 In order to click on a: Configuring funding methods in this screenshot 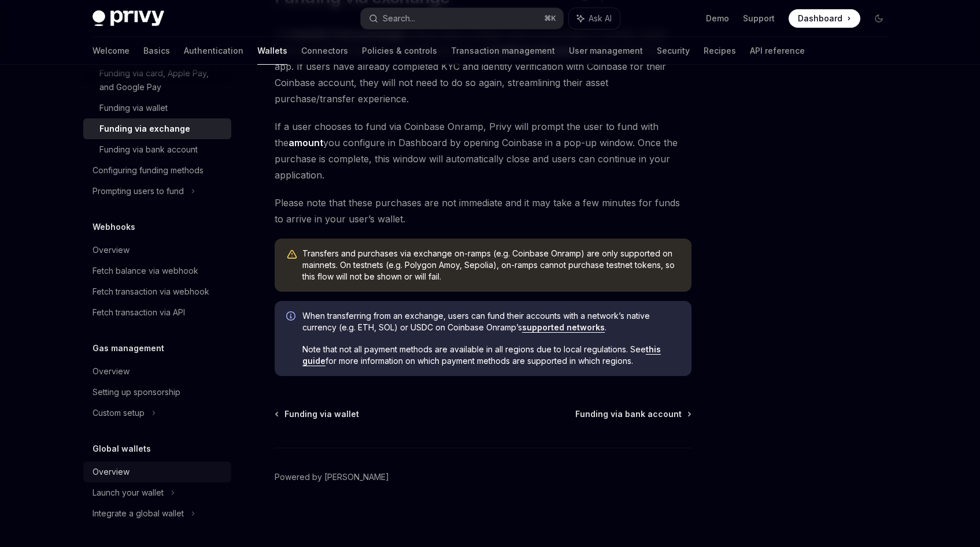, I will do `click(157, 171)`.